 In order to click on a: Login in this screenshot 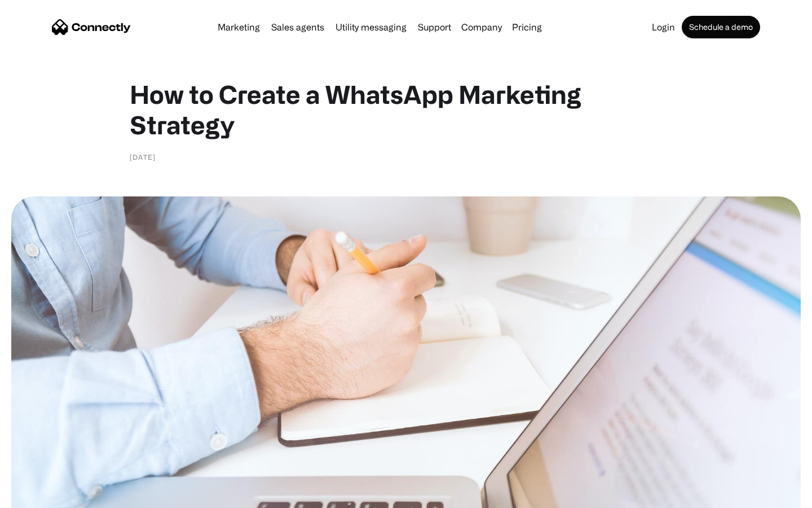, I will do `click(663, 27)`.